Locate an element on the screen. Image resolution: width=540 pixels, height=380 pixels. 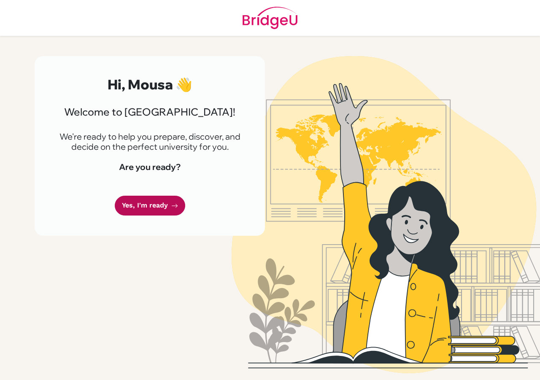
h4: Are you ready? is located at coordinates (150, 167).